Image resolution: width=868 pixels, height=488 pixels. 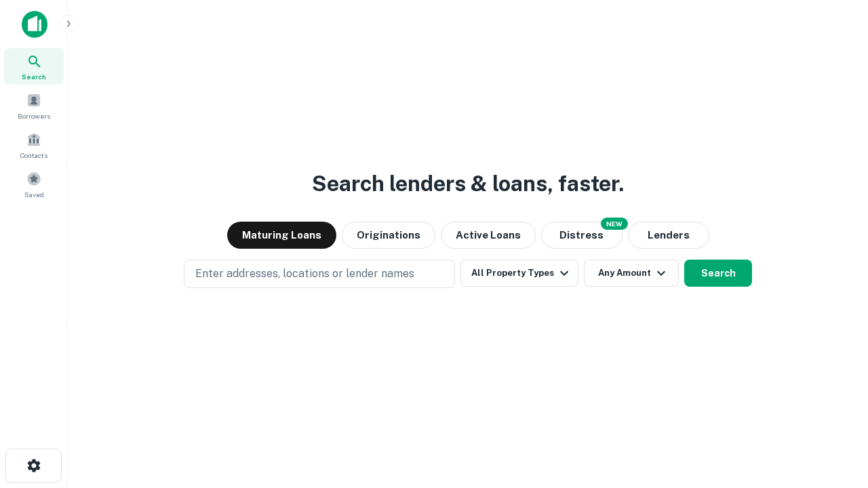 I want to click on button: Maturing Loans, so click(x=281, y=235).